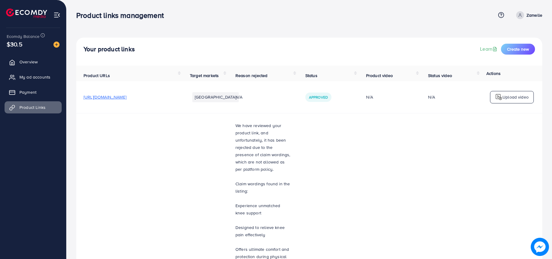 This screenshot has width=552, height=259. Describe the element at coordinates (263, 209) in the screenshot. I see `p: Experience unmatched knee support` at that location.